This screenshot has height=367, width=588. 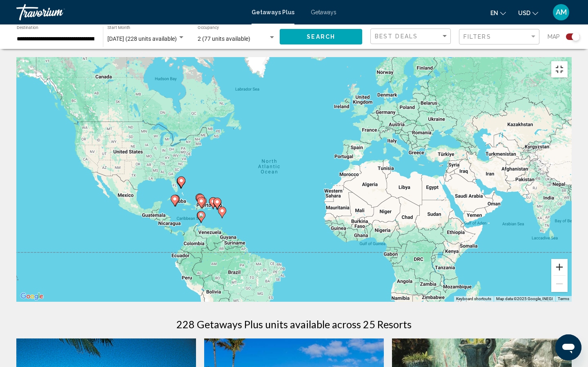 What do you see at coordinates (561, 12) in the screenshot?
I see `button: User Menu` at bounding box center [561, 12].